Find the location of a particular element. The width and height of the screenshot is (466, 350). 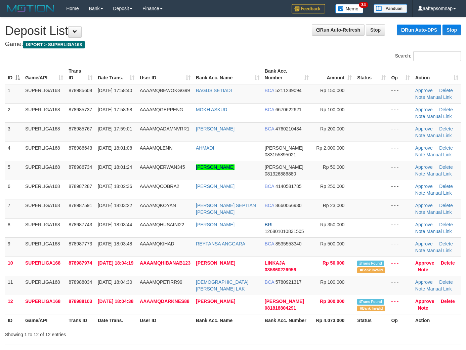

span: Copy 8535553340 to clipboard is located at coordinates (289, 244).